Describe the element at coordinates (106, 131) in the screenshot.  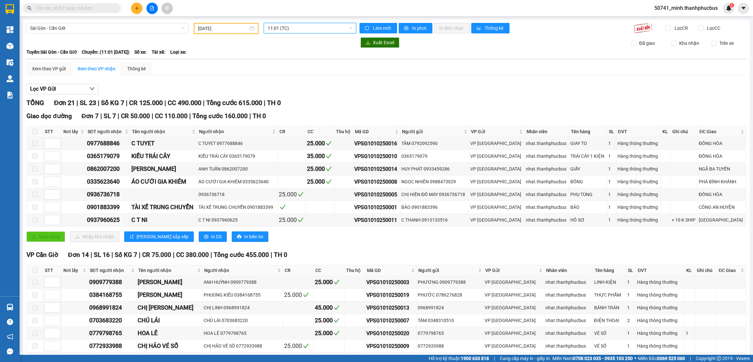
I see `span: SĐT người nhận` at that location.